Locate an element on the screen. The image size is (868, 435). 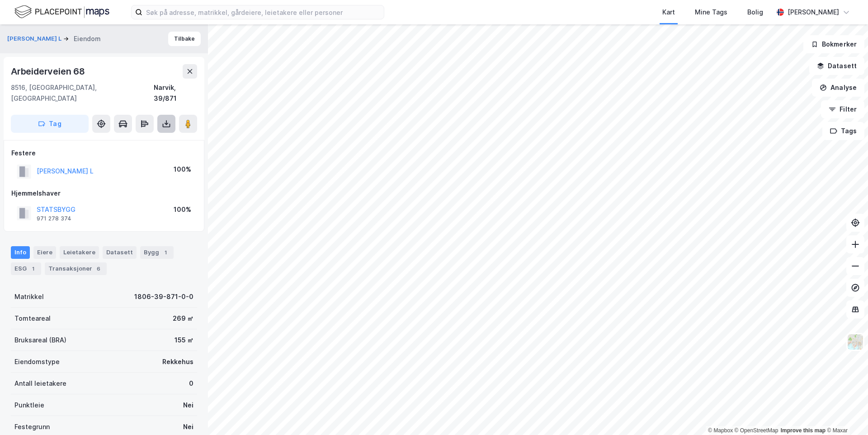
div: Matrikkel is located at coordinates (29, 297).